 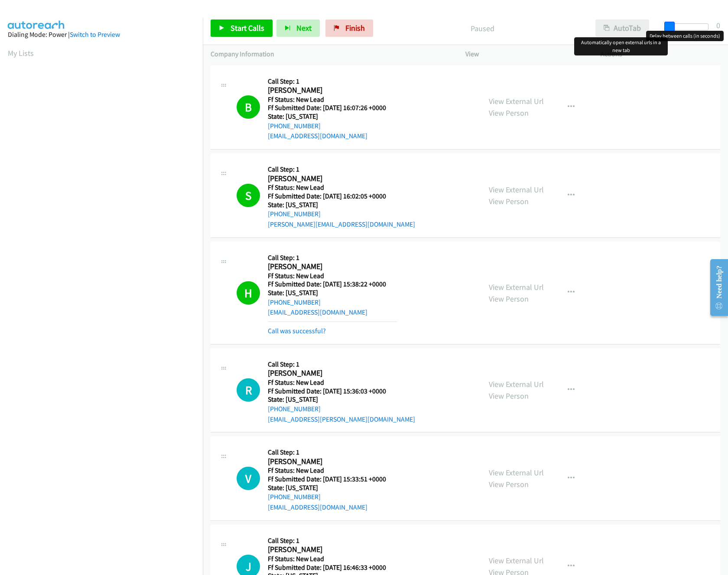 What do you see at coordinates (297, 331) in the screenshot?
I see `a: Call was successful?` at bounding box center [297, 331].